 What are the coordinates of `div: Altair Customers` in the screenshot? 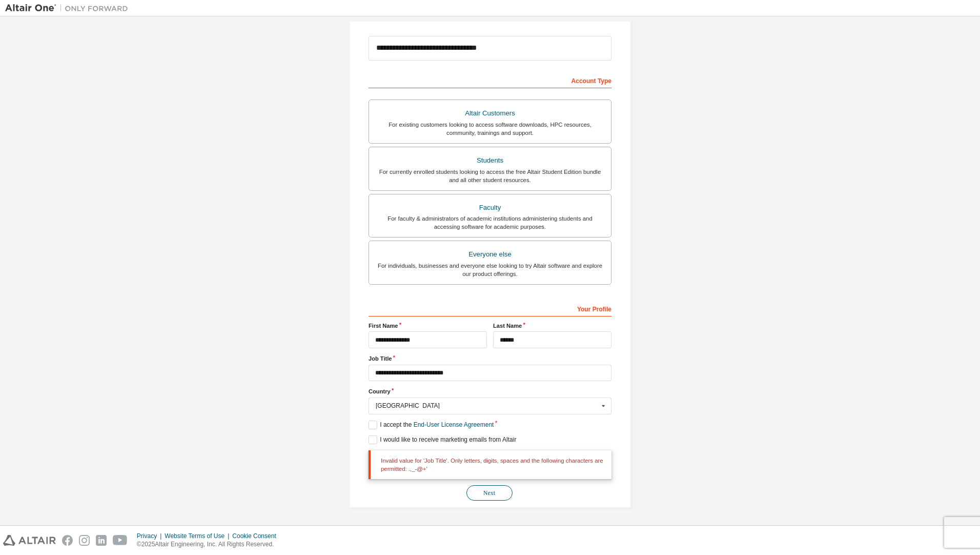 It's located at (490, 113).